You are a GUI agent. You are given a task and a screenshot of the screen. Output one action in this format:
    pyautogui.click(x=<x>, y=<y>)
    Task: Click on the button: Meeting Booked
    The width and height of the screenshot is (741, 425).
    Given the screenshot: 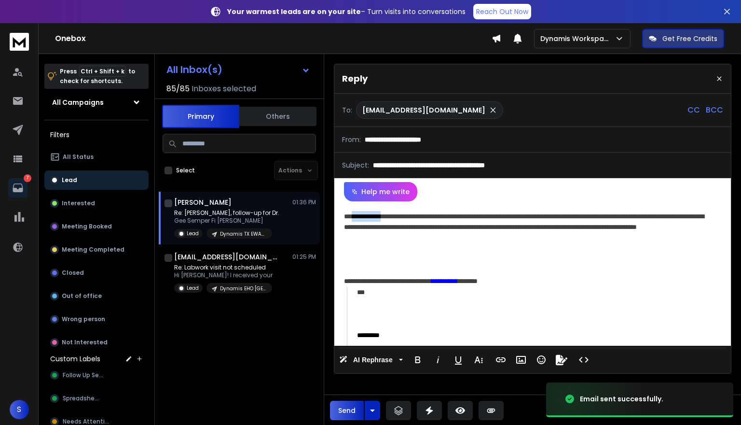 What is the action you would take?
    pyautogui.click(x=97, y=226)
    